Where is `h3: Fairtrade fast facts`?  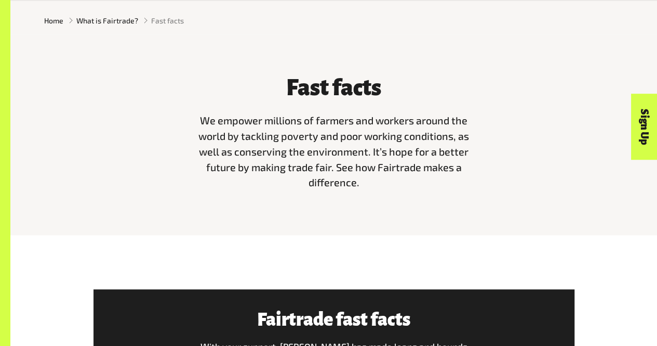
h3: Fairtrade fast facts is located at coordinates (334, 320).